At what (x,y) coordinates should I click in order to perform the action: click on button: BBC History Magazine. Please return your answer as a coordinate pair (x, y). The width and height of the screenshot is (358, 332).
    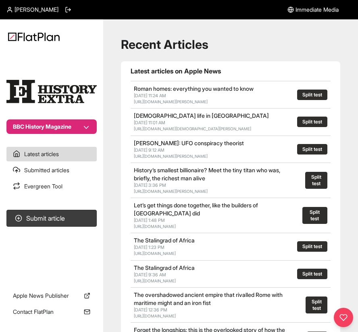
    Looking at the image, I should click on (52, 127).